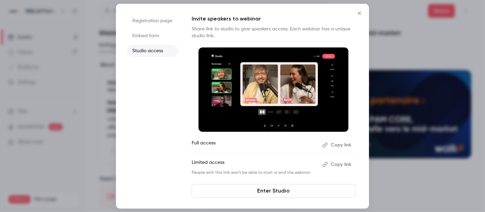 The image size is (485, 212). I want to click on p: Full access, so click(254, 145).